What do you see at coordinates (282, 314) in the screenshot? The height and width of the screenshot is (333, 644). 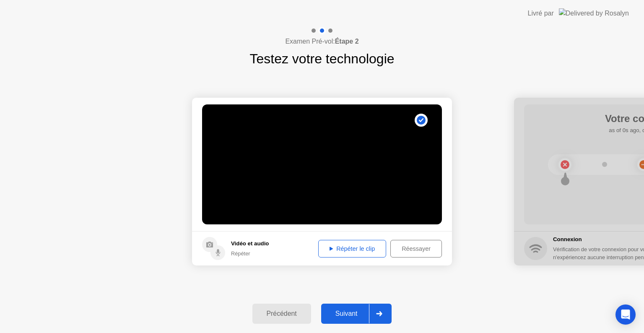 I see `button: Précédent` at bounding box center [282, 314].